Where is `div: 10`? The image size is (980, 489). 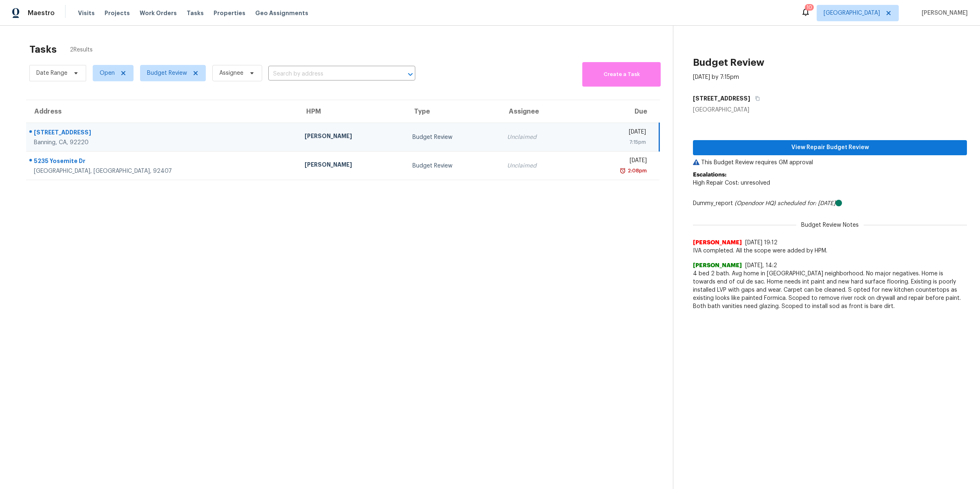 div: 10 is located at coordinates (809, 8).